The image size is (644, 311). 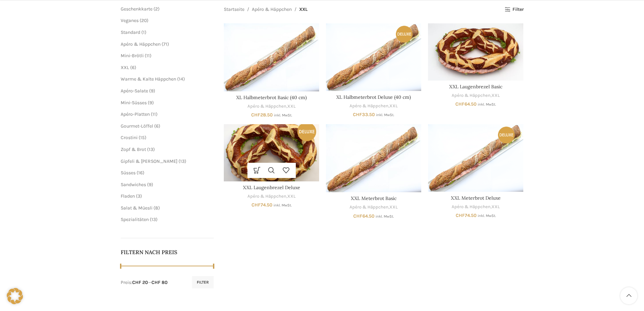 What do you see at coordinates (134, 91) in the screenshot?
I see `span: Apéro-Salate` at bounding box center [134, 91].